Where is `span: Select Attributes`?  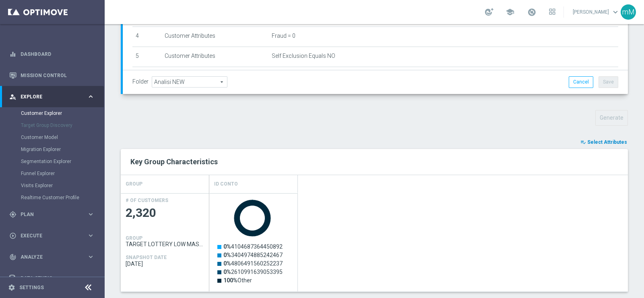
span: Select Attributes is located at coordinates (607, 143).